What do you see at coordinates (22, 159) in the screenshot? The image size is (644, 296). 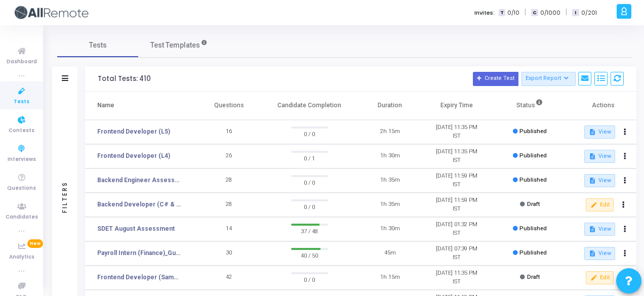 I see `span: Interviews` at bounding box center [22, 159].